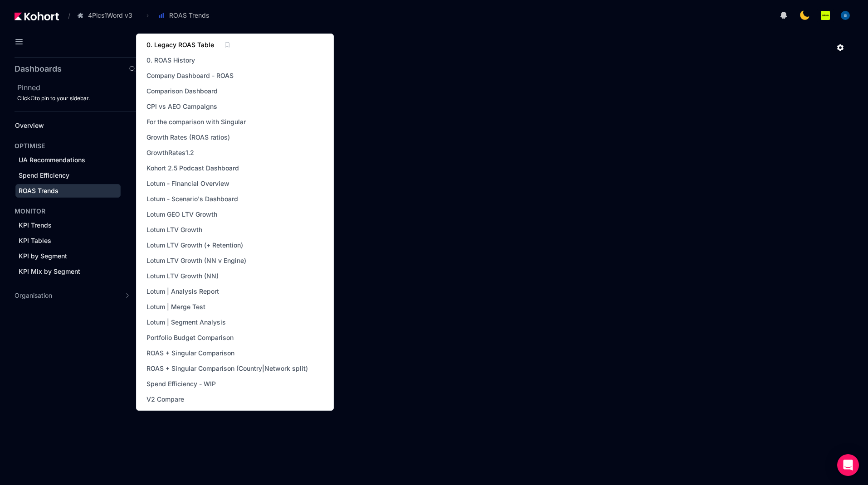 This screenshot has height=485, width=868. What do you see at coordinates (192, 199) in the screenshot?
I see `a: Lotum - Scenario's Dashboard` at bounding box center [192, 199].